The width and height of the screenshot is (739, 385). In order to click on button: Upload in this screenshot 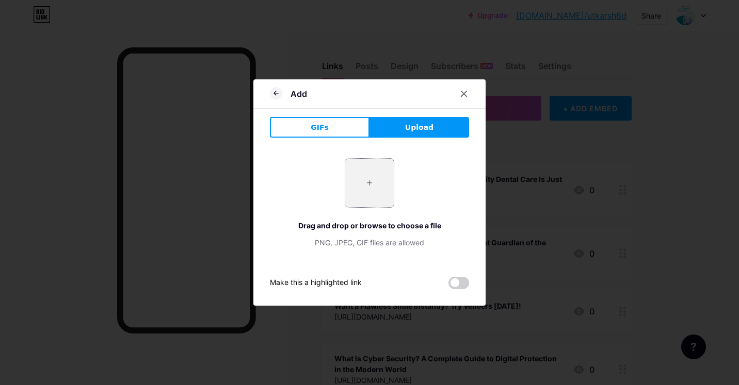, I will do `click(419, 127)`.